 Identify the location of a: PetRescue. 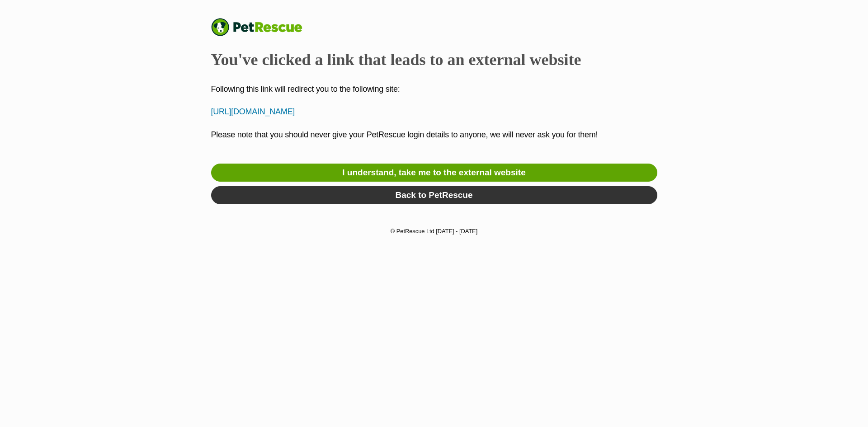
(261, 27).